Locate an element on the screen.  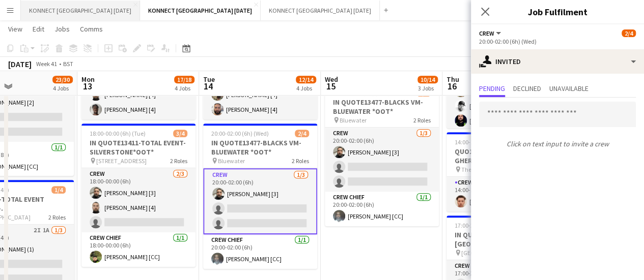
span: Week 41 is located at coordinates (46, 63).